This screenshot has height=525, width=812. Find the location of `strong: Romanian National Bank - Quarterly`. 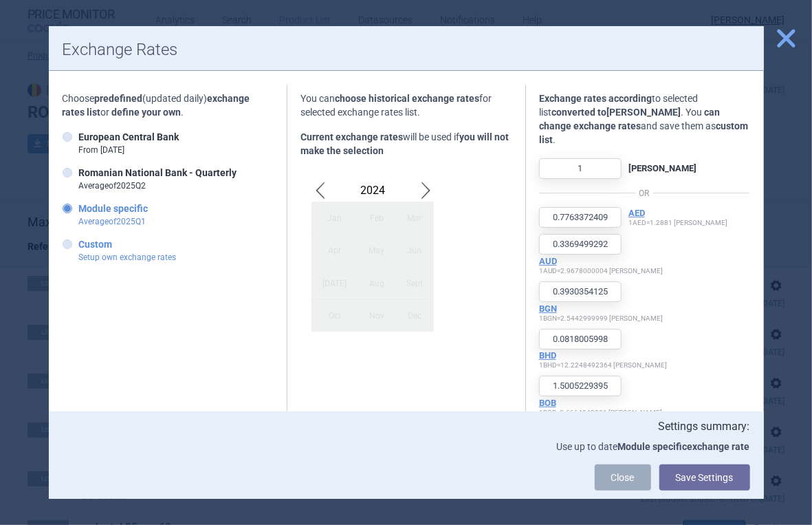

strong: Romanian National Bank - Quarterly is located at coordinates (158, 173).